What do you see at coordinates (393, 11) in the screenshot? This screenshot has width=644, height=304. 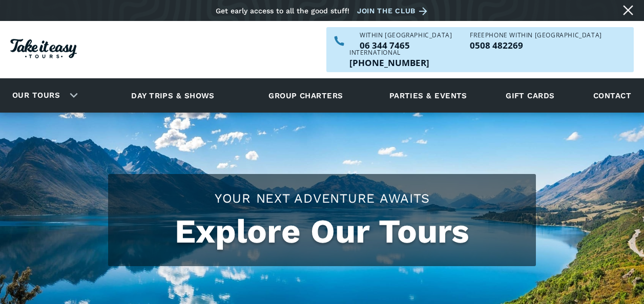 I see `a: Join the club` at bounding box center [393, 11].